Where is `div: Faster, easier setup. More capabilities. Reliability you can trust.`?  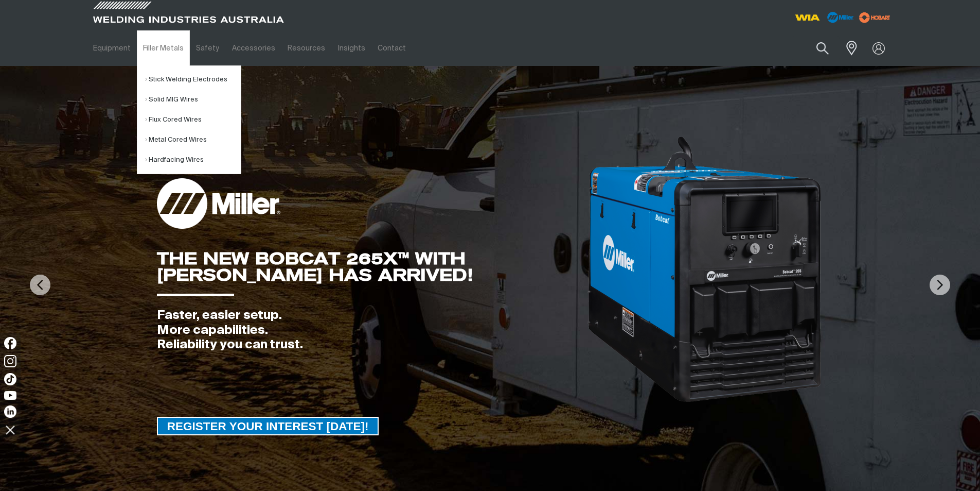
div: Faster, easier setup. More capabilities. Reliability you can trust. is located at coordinates (371, 330).